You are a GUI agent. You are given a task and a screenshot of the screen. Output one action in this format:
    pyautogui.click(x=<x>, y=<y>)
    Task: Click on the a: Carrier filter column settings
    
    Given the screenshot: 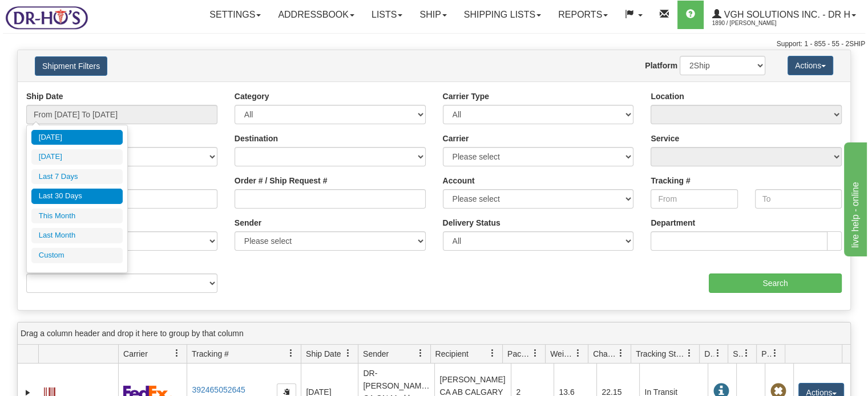 What is the action you would take?
    pyautogui.click(x=177, y=353)
    